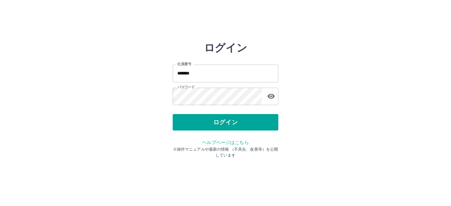  Describe the element at coordinates (225, 48) in the screenshot. I see `h2: ログイン` at that location.